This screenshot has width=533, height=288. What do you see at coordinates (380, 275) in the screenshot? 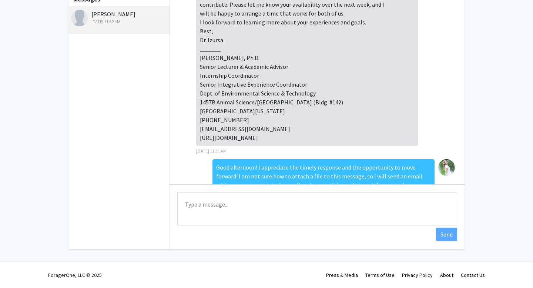
I see `a: Terms of Use` at bounding box center [380, 275].